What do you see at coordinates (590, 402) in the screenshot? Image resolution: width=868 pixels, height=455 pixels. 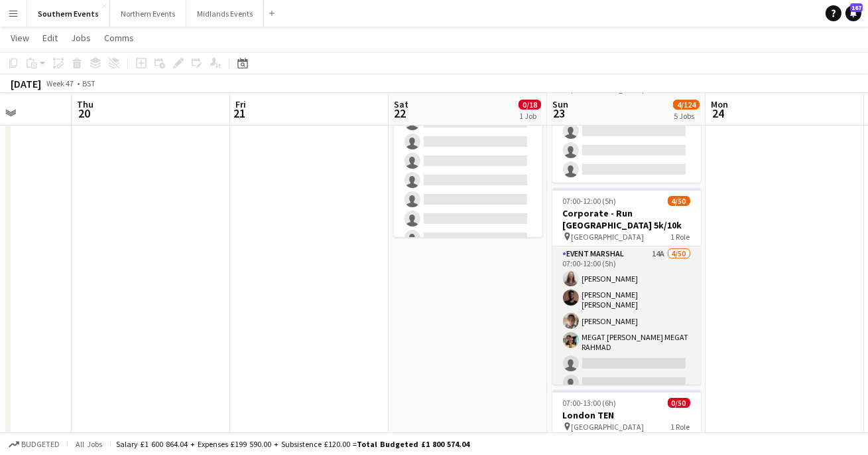 I see `span: 07:00-13:00 (6h)` at bounding box center [590, 402].